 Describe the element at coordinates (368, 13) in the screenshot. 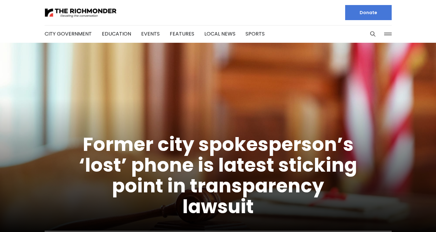

I see `a: Donate` at that location.